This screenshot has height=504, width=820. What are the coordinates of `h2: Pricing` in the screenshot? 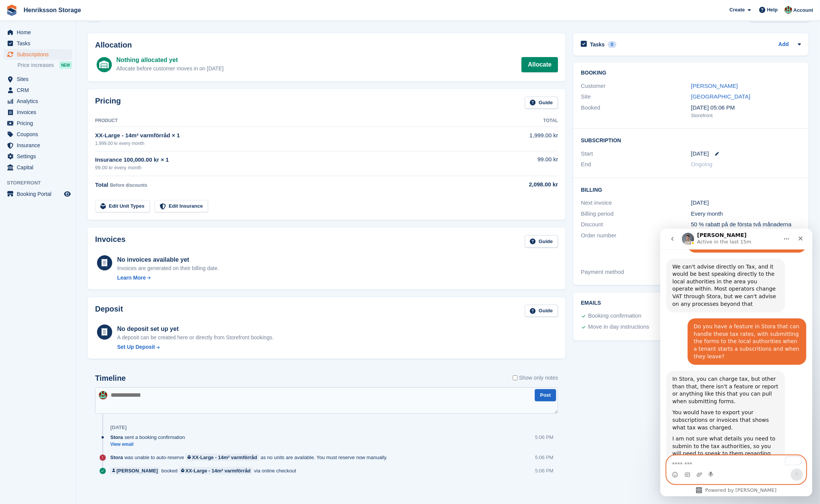 It's located at (108, 102).